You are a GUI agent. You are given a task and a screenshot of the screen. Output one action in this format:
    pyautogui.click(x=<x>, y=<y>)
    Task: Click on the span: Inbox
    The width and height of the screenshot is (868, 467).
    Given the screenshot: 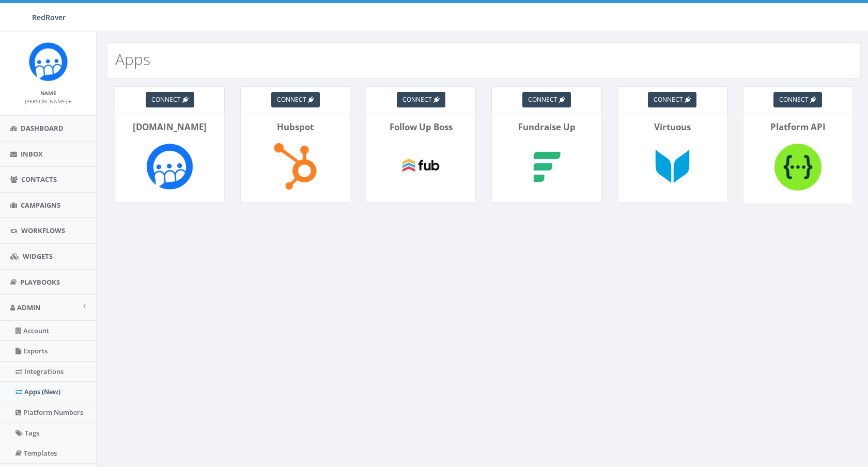 What is the action you would take?
    pyautogui.click(x=32, y=154)
    